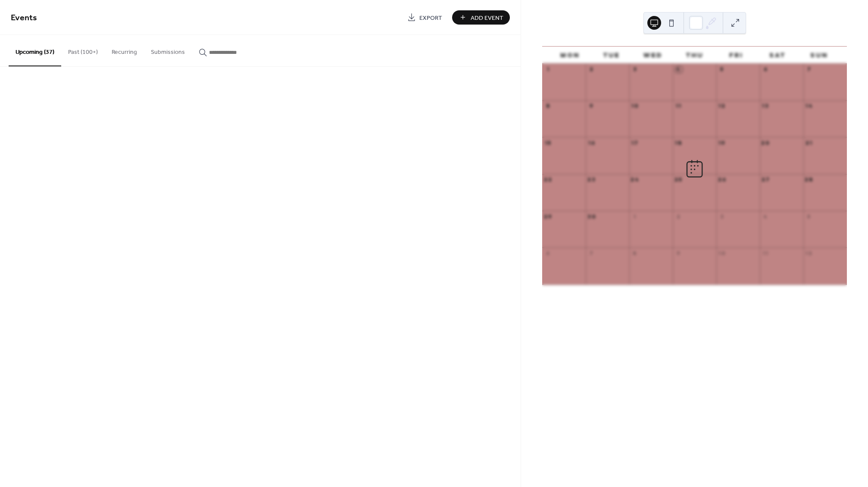 This screenshot has height=487, width=868. I want to click on div: 18, so click(678, 143).